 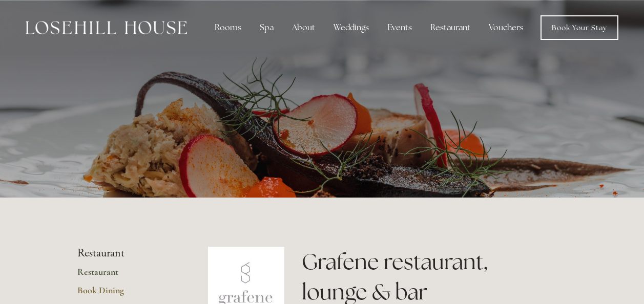 I want to click on div: About, so click(x=303, y=27).